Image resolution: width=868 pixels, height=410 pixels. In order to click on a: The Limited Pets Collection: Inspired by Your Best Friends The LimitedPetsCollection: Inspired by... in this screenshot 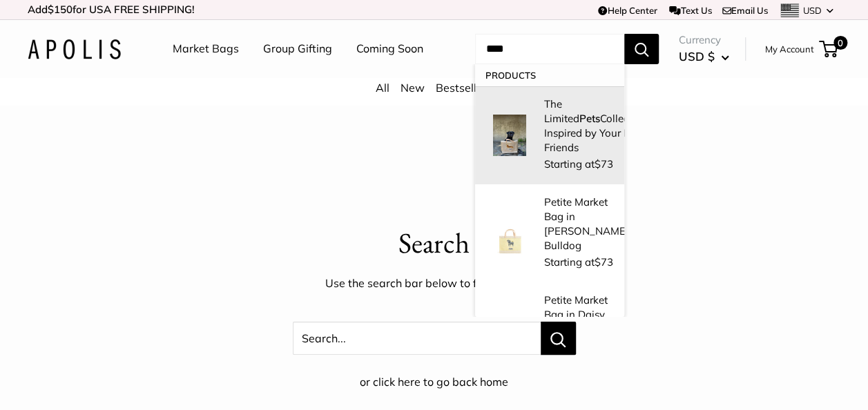, I will do `click(550, 135)`.